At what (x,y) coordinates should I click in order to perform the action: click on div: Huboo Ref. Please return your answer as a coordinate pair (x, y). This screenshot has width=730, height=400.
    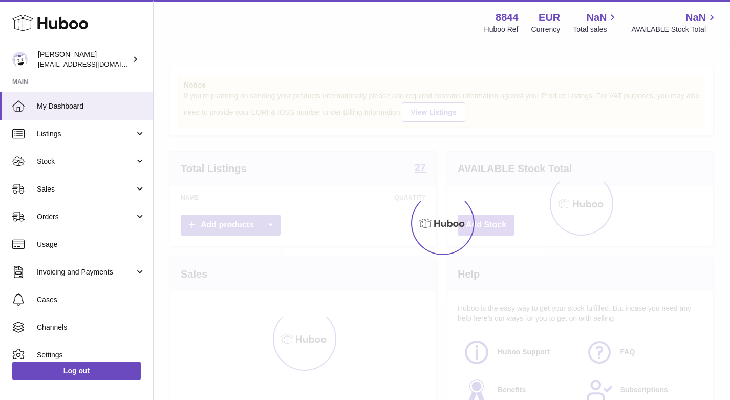
    Looking at the image, I should click on (501, 29).